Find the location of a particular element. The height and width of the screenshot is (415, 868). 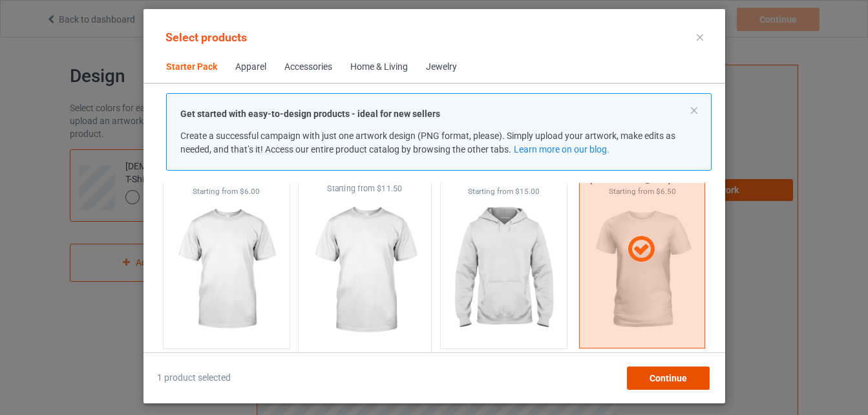

span: $6.00 is located at coordinates (249, 191).